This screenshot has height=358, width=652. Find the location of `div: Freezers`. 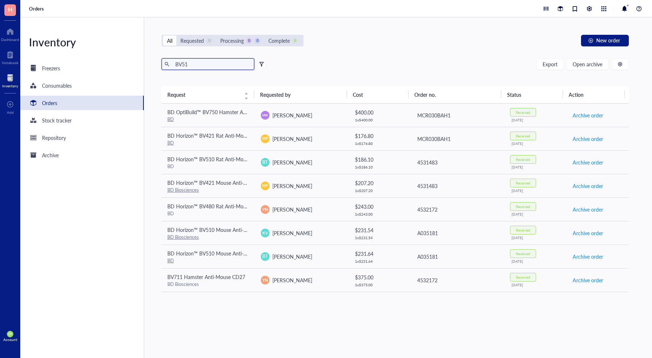

div: Freezers is located at coordinates (51, 68).